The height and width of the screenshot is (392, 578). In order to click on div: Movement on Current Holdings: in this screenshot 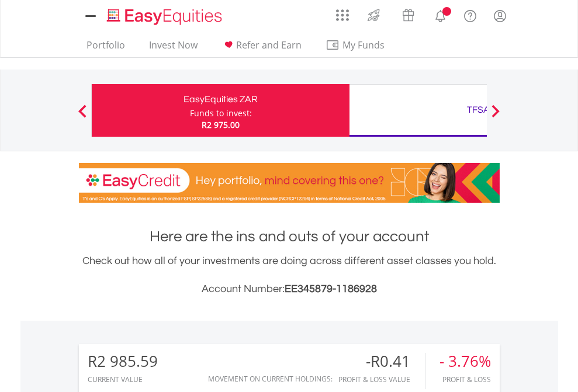, I will do `click(270, 379)`.